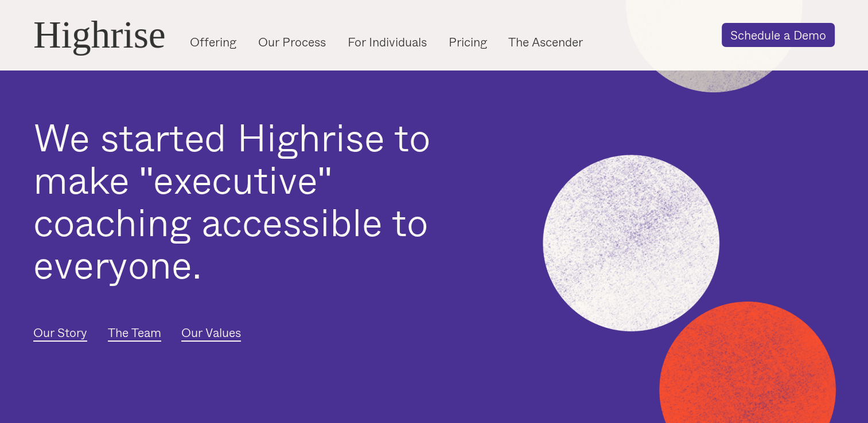 The height and width of the screenshot is (423, 868). Describe the element at coordinates (134, 333) in the screenshot. I see `a: The Team` at that location.